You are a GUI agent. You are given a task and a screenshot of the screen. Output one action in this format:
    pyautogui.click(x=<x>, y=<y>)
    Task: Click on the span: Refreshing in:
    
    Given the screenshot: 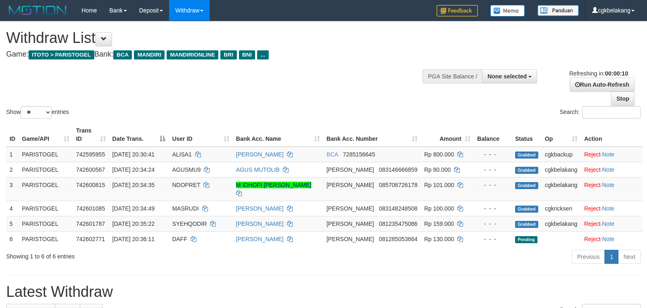 What is the action you would take?
    pyautogui.click(x=598, y=74)
    